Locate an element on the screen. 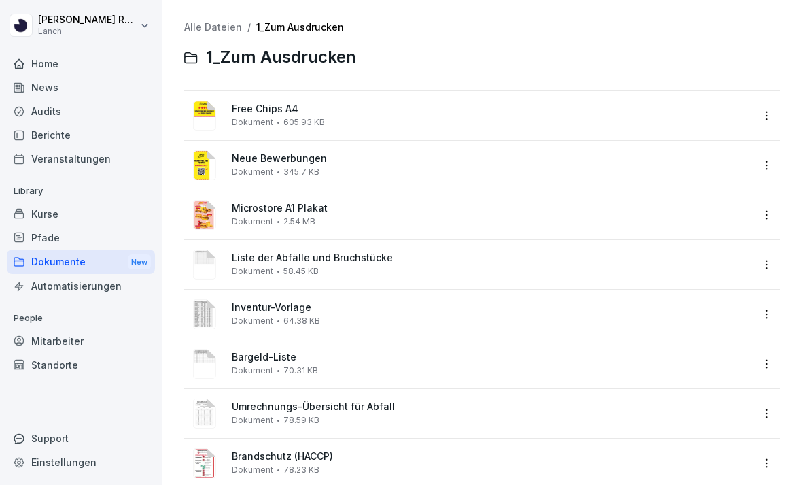 The height and width of the screenshot is (485, 802). span: Brandschutz (HACCP) is located at coordinates (491, 456).